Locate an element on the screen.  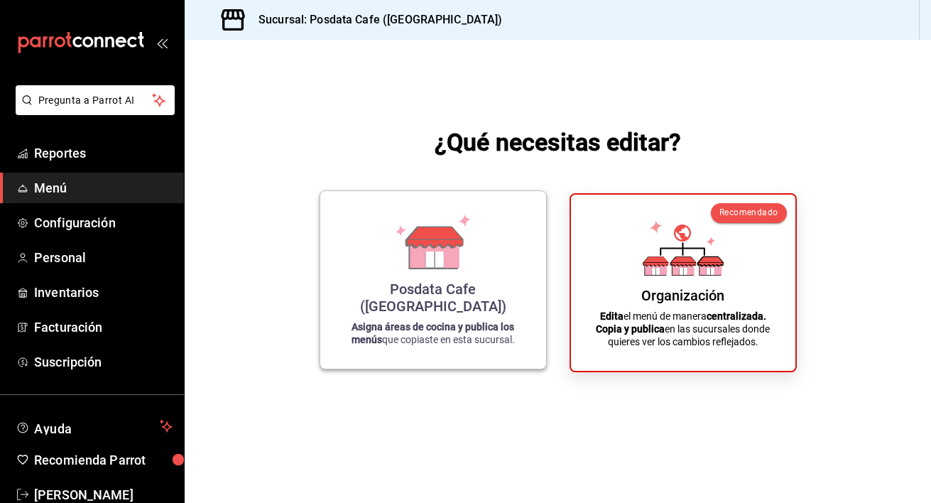
a: Pregunta a Parrot AI is located at coordinates (92, 110).